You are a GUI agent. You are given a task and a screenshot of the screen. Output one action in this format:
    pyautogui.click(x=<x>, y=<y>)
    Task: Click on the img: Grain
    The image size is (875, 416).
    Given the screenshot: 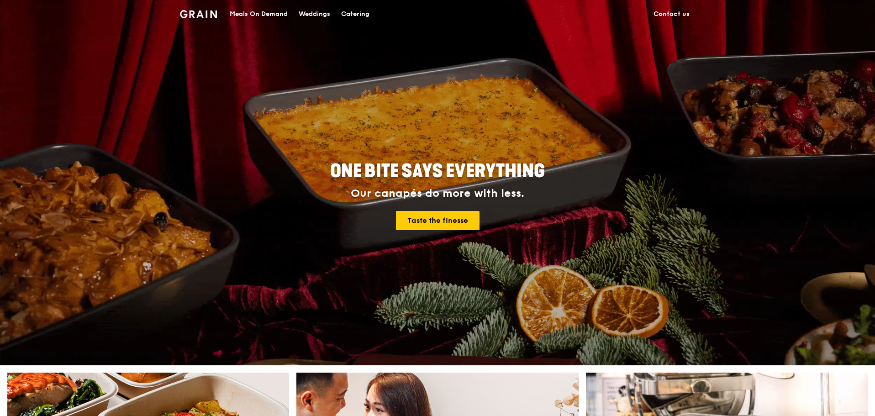 What is the action you would take?
    pyautogui.click(x=198, y=14)
    